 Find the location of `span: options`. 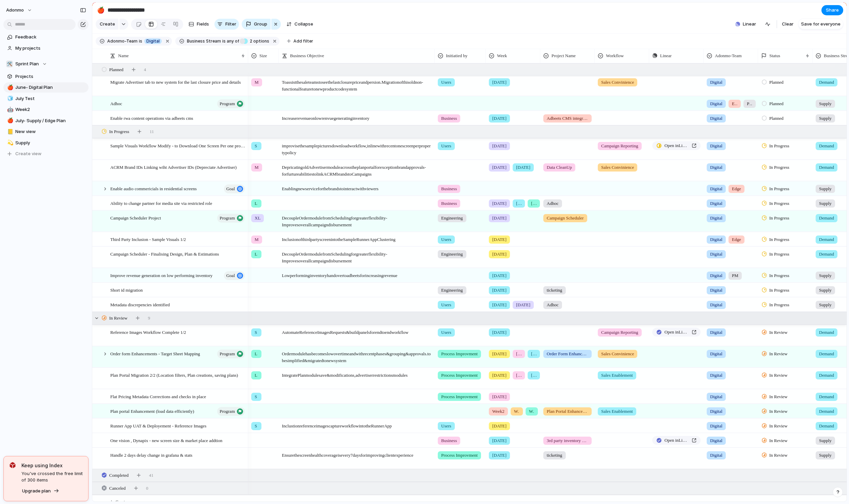

span: options is located at coordinates (259, 41).